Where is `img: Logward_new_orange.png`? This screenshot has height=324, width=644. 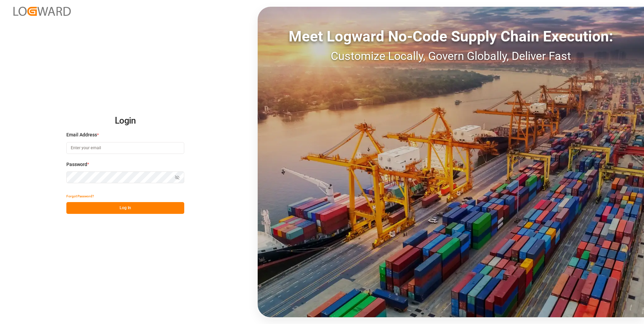
img: Logward_new_orange.png is located at coordinates (42, 11).